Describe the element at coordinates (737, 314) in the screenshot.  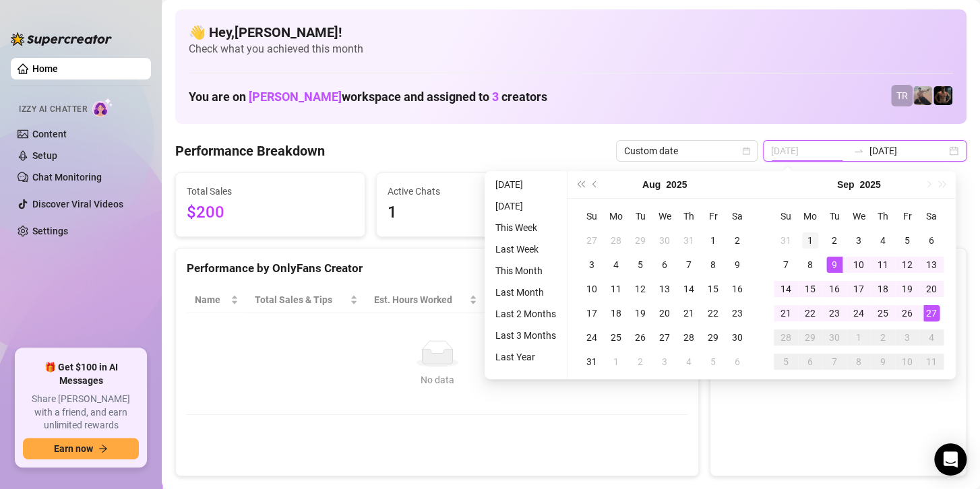
I see `div: 23` at that location.